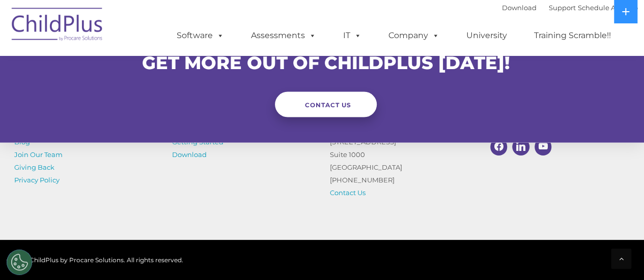  What do you see at coordinates (348, 193) in the screenshot?
I see `a: Contact Us` at bounding box center [348, 193].